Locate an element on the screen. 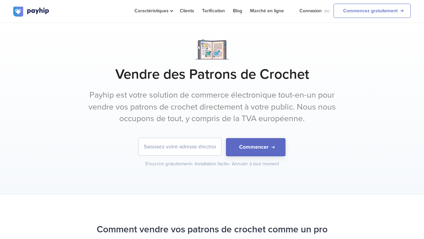  h1: Vendre des Patrons de Crochet is located at coordinates (212, 74).